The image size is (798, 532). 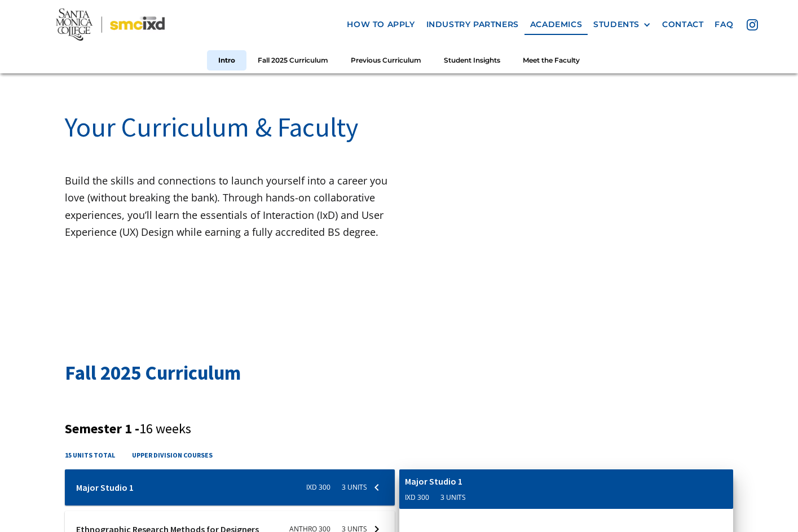 What do you see at coordinates (551, 60) in the screenshot?
I see `a: Meet the Faculty` at bounding box center [551, 60].